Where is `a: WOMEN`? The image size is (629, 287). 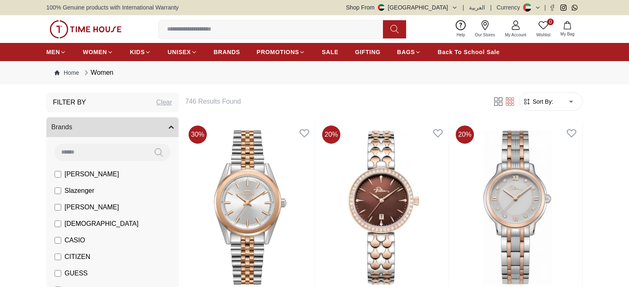
a: WOMEN is located at coordinates (98, 52).